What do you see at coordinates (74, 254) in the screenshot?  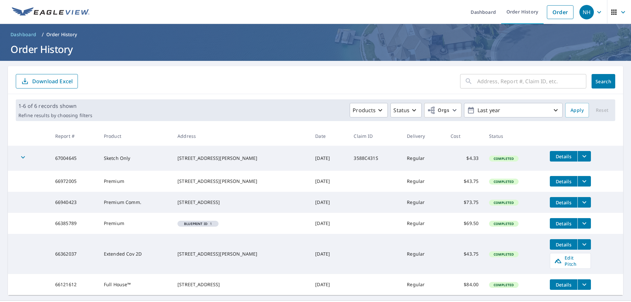 I see `td: 66362037` at bounding box center [74, 254].